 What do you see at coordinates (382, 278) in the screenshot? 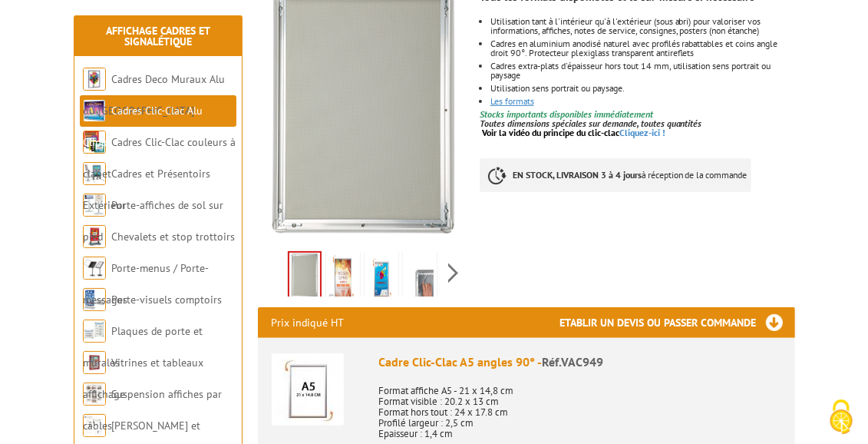
I see `img: cadres_aluminium_clic_clac_vac949_fleches.jpg` at bounding box center [382, 278].